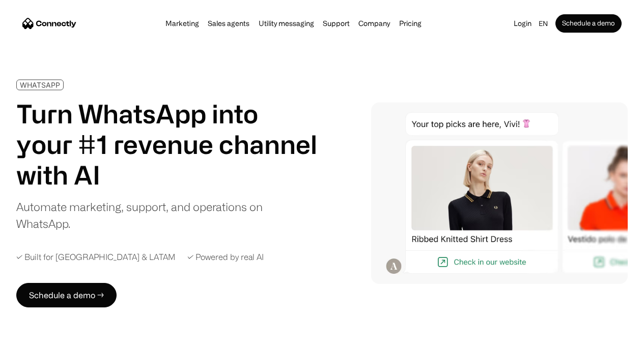 Image resolution: width=644 pixels, height=339 pixels. What do you see at coordinates (40, 85) in the screenshot?
I see `div: WHATSAPP` at bounding box center [40, 85].